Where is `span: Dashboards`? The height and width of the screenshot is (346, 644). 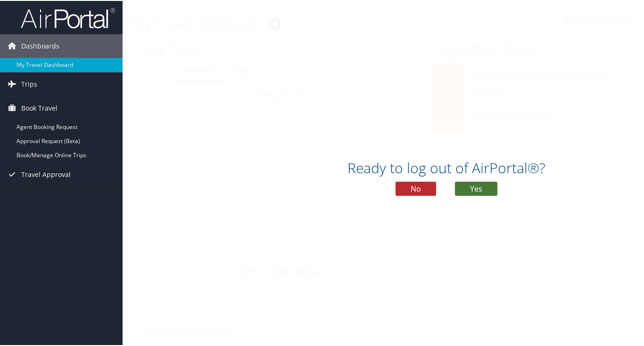
span: Dashboards is located at coordinates (40, 45).